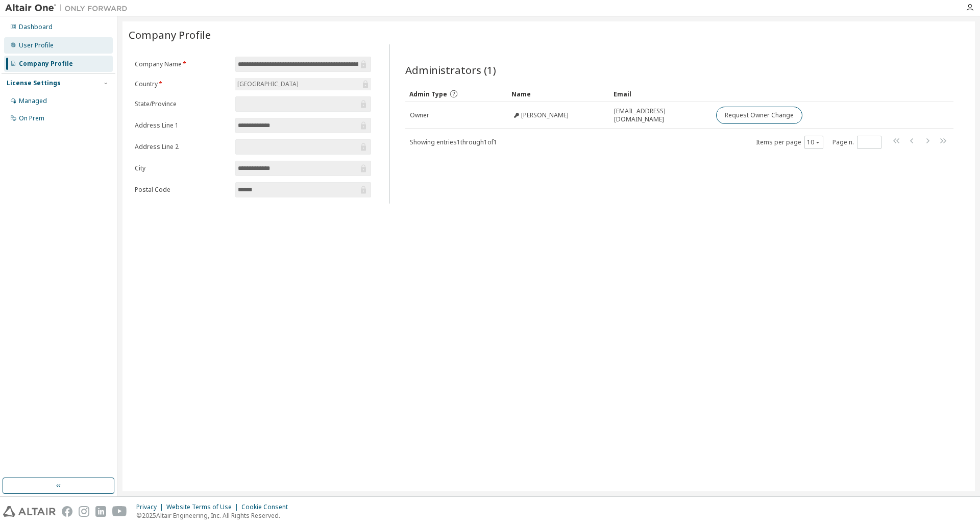 Image resolution: width=980 pixels, height=526 pixels. I want to click on div: Email, so click(661, 94).